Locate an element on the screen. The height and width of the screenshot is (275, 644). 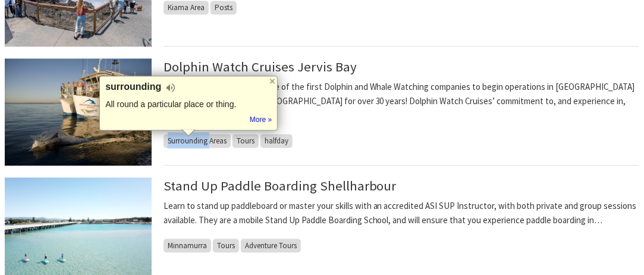
span: Adventure Tours is located at coordinates (271, 245).